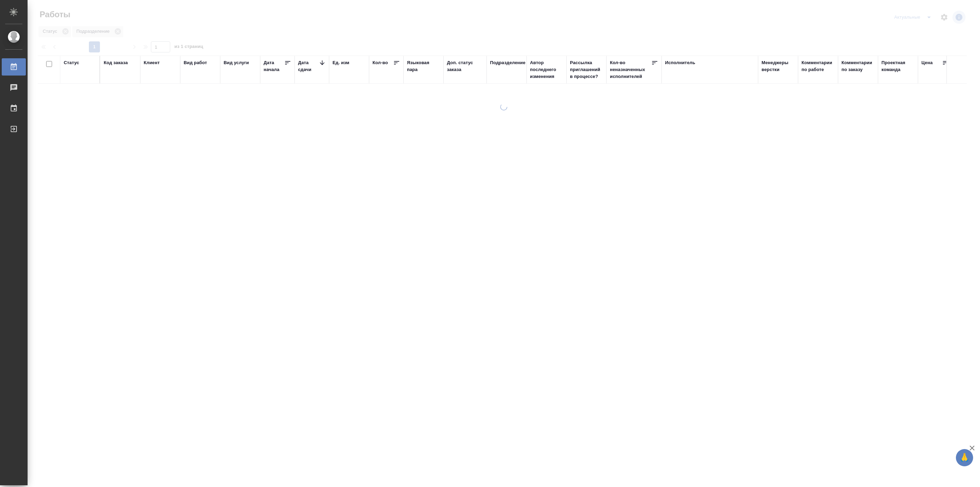 This screenshot has width=980, height=487. I want to click on div: Код заказа, so click(116, 63).